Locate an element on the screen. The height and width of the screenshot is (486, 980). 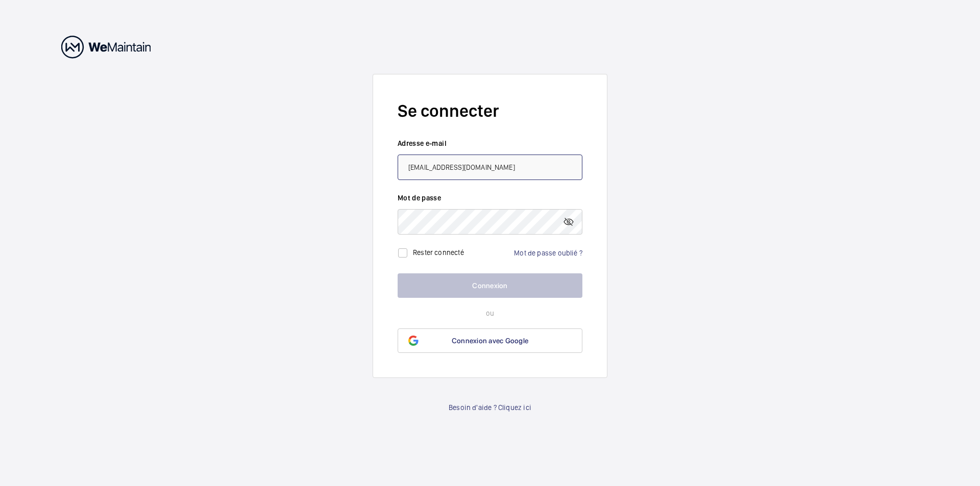
label: Mot de passe is located at coordinates (490, 198).